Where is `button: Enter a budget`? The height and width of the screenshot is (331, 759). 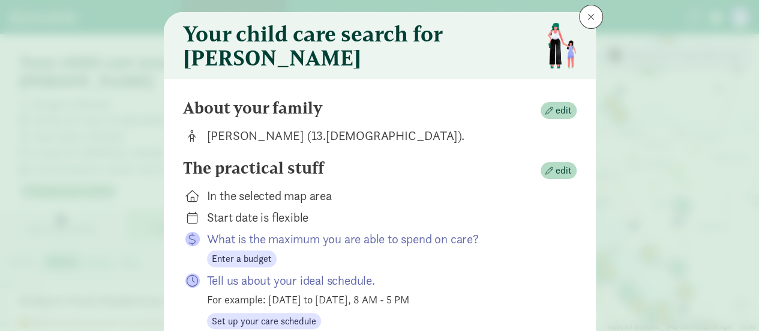
button: Enter a budget is located at coordinates (242, 259).